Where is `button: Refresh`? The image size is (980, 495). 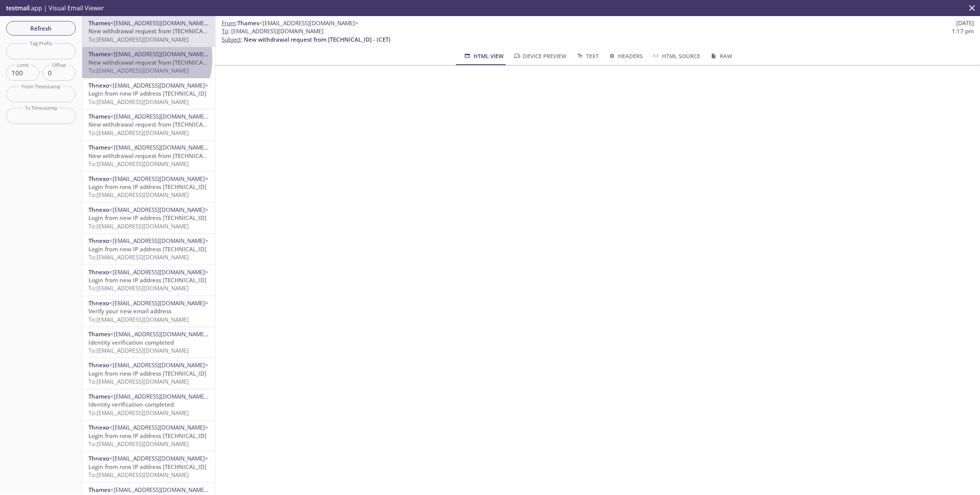 button: Refresh is located at coordinates (41, 28).